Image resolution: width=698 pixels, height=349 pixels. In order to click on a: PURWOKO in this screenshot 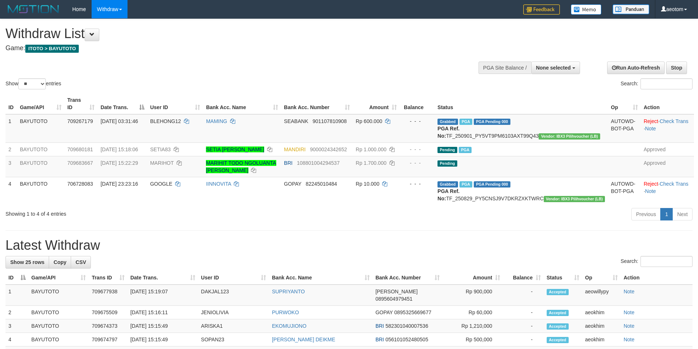, I will do `click(285, 312)`.